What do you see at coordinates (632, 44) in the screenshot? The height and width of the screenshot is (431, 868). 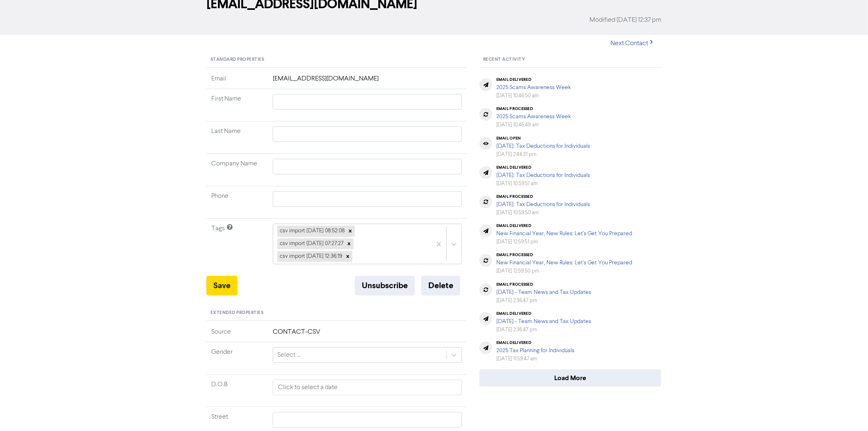 I see `button: Next Contact` at bounding box center [632, 44].